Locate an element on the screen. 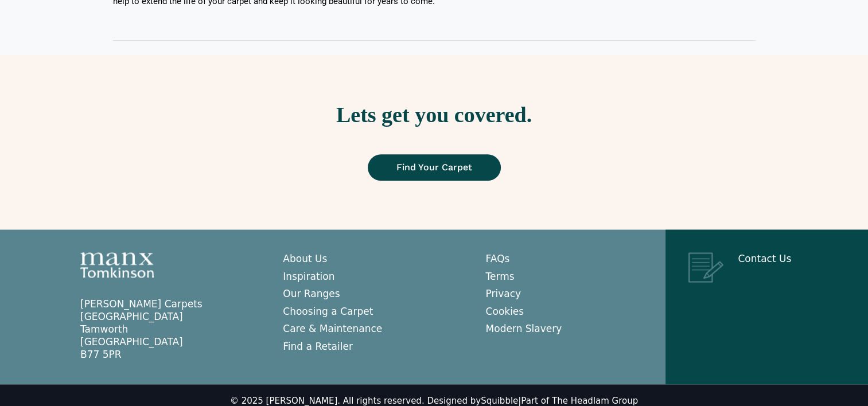 The height and width of the screenshot is (406, 868). a: Cookies is located at coordinates (505, 311).